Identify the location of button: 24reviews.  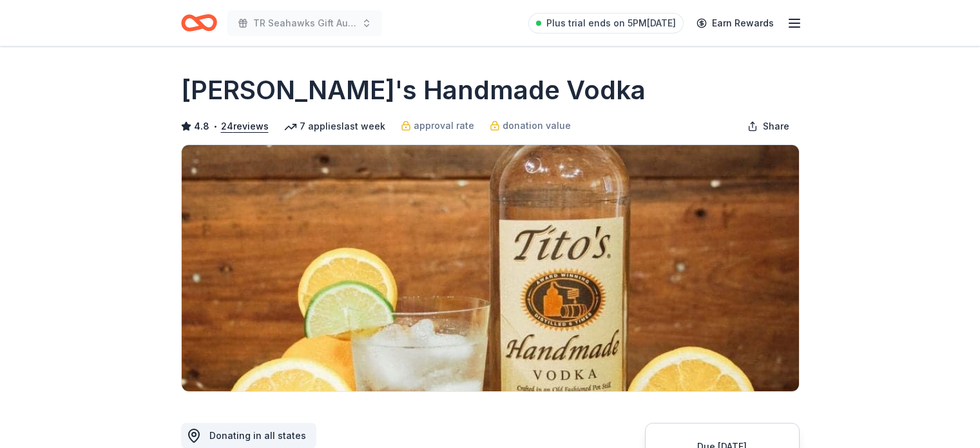
(245, 126).